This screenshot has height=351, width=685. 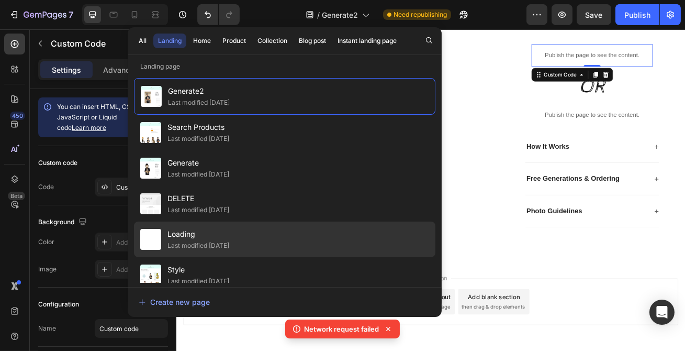 What do you see at coordinates (202, 41) in the screenshot?
I see `button: Home` at bounding box center [202, 41].